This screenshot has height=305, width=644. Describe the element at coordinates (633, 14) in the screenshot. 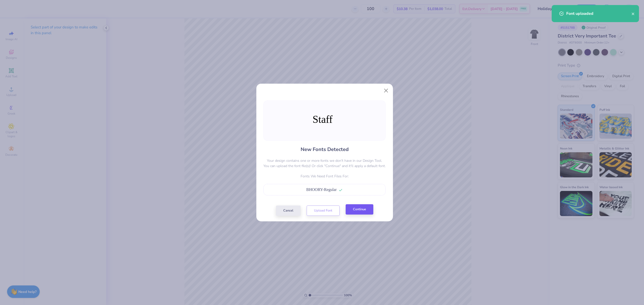

I see `button: close` at that location.